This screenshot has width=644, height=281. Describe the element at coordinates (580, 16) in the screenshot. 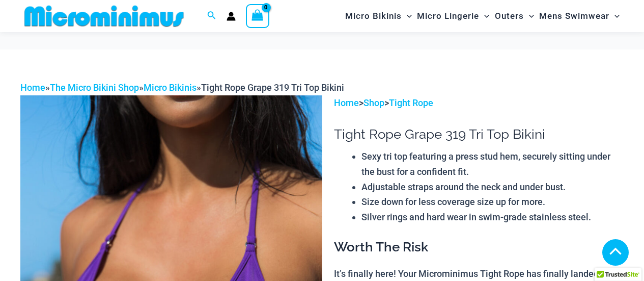

I see `a: Mens SwimwearMenu ToggleMenu Toggle` at that location.